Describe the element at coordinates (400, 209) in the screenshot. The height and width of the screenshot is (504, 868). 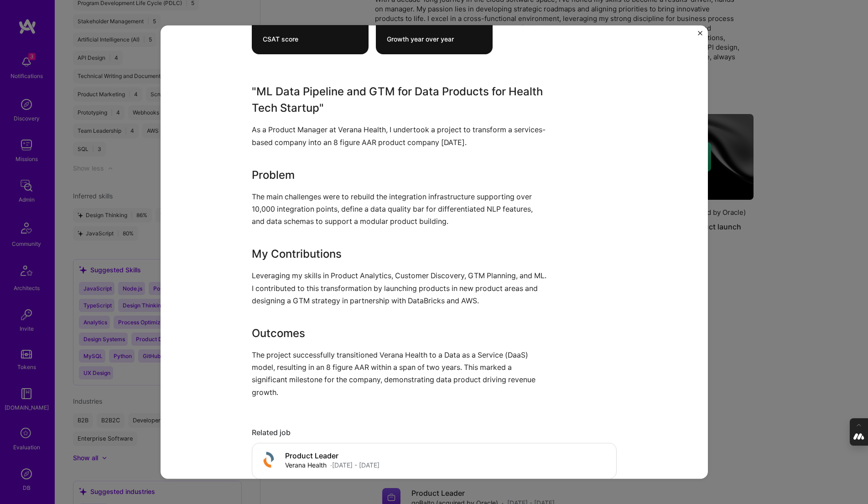
I see `p: The main challenges were to rebuild the integration infrastructure supporting over 10,000 integra...` at that location.